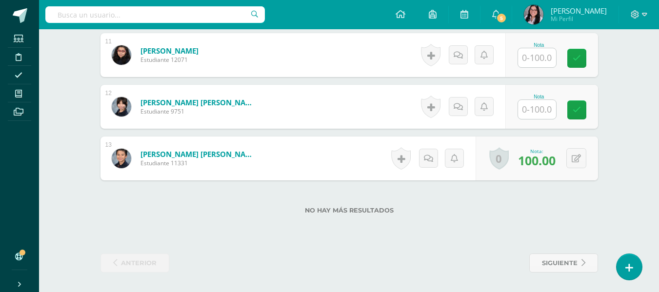 This screenshot has width=659, height=292. What do you see at coordinates (121, 107) in the screenshot?
I see `img: 9104ab9ee20b169c624e8e0ceaf8ea0e.png` at bounding box center [121, 107].